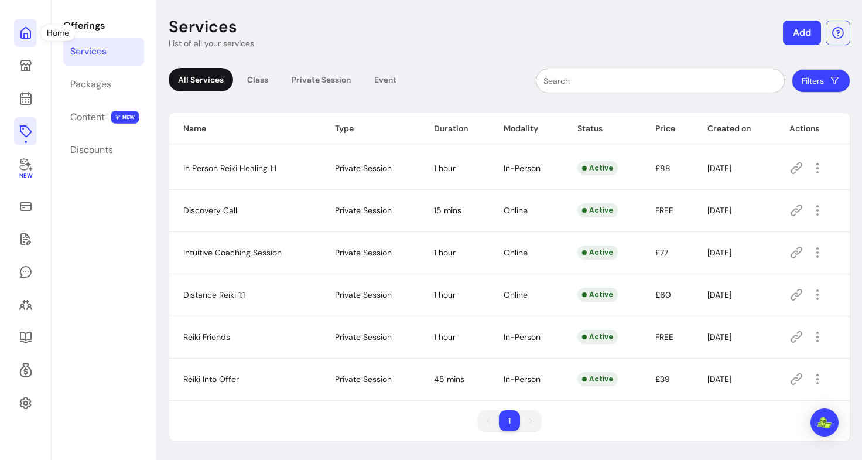 The width and height of the screenshot is (862, 460). What do you see at coordinates (25, 169) in the screenshot?
I see `a: New` at bounding box center [25, 169].